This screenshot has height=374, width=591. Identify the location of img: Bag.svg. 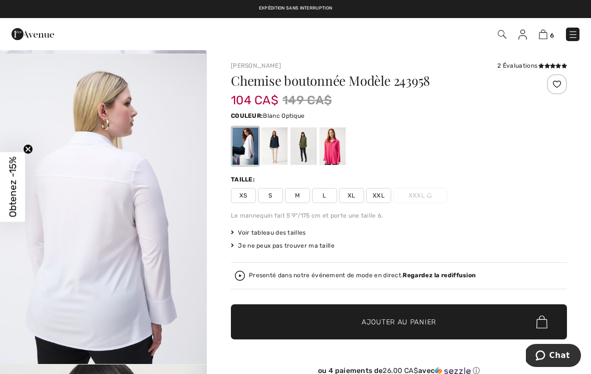
(542, 322).